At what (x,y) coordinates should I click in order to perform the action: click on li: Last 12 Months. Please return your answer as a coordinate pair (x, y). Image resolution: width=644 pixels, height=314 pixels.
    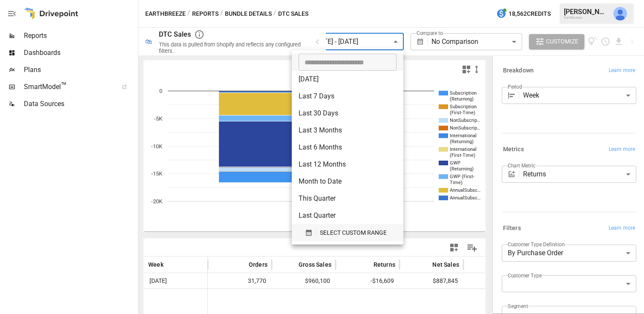
    Looking at the image, I should click on (348, 165).